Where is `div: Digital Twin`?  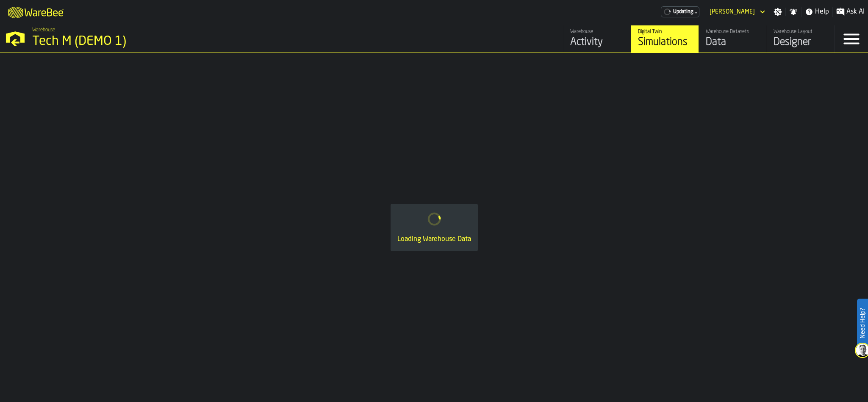
div: Digital Twin is located at coordinates (665, 32).